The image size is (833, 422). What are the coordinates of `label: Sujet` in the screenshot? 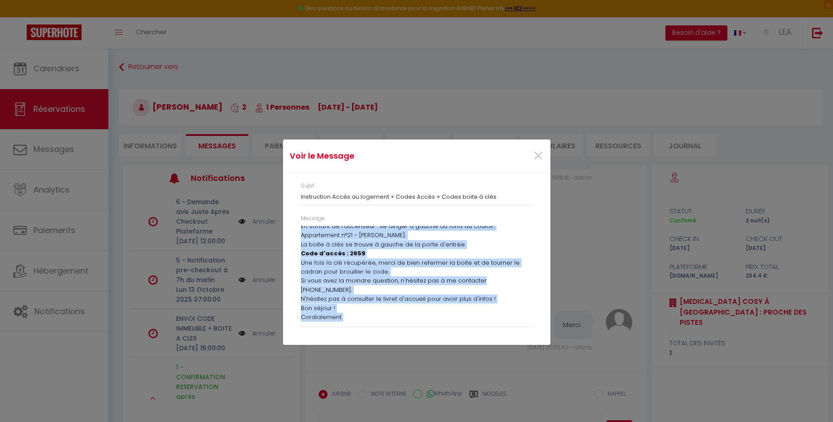 It's located at (307, 186).